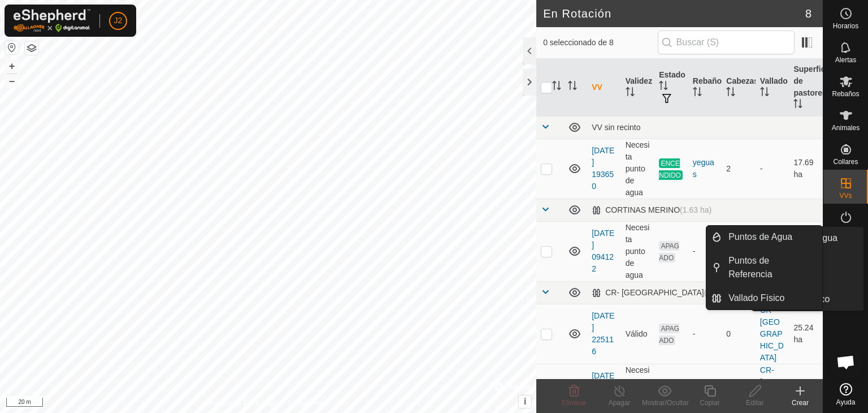 The width and height of the screenshot is (868, 413). Describe the element at coordinates (845, 395) in the screenshot. I see `a: Ayuda` at that location.